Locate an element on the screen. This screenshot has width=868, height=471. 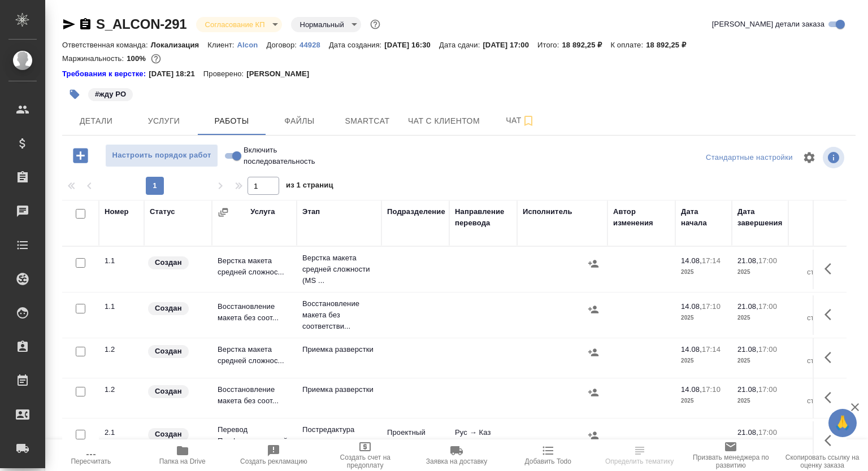
div: 1.1 is located at coordinates (121, 307).